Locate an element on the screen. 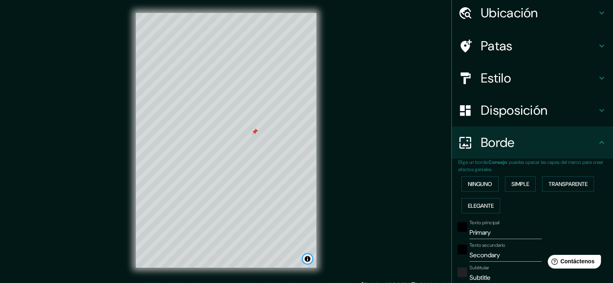  font: Subtitular is located at coordinates (479, 268).